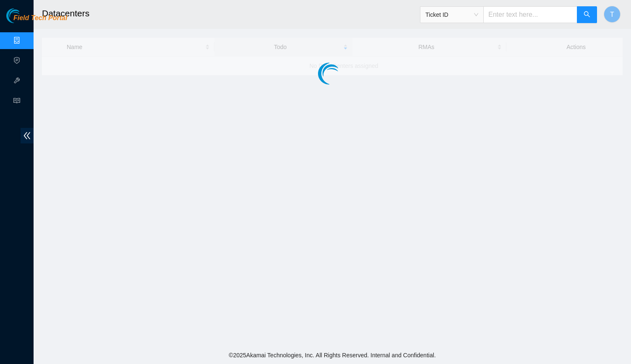 This screenshot has height=364, width=631. What do you see at coordinates (333, 355) in the screenshot?
I see `footer: © 2025 Akamai Technologies, Inc. All Rights Reserved. Internal and Confidential.` at bounding box center [333, 355].